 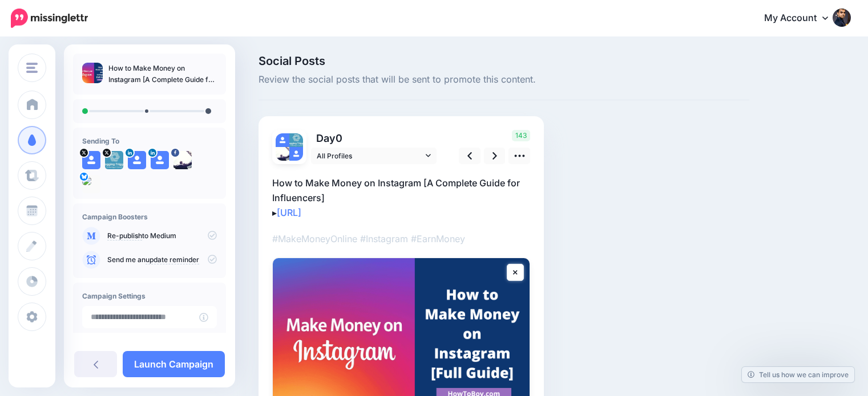 I want to click on a: update reminder, so click(x=172, y=260).